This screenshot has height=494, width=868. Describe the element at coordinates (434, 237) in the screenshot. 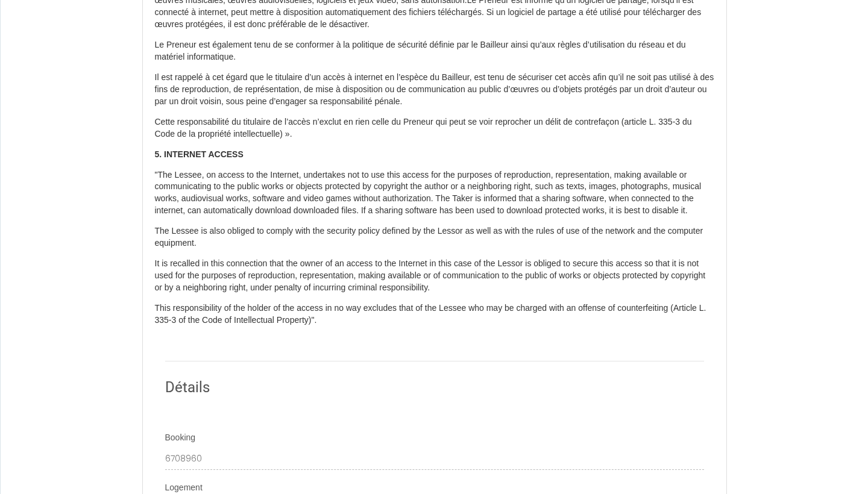

I see `p: The Lessee is also obliged to comply with the security policy defined by the Lessor as well as wi...` at that location.